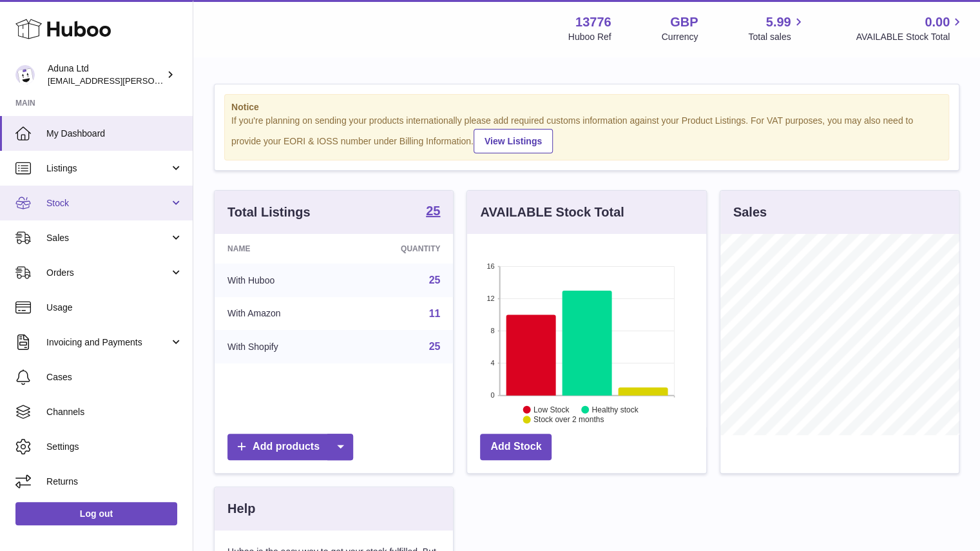  What do you see at coordinates (25, 75) in the screenshot?
I see `img: deborahe.kamara@aduna.com` at bounding box center [25, 75].